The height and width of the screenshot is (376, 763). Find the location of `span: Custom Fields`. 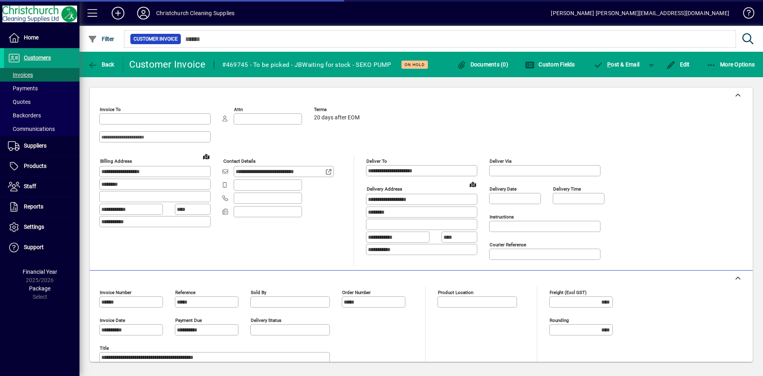

span: Custom Fields is located at coordinates (550, 64).